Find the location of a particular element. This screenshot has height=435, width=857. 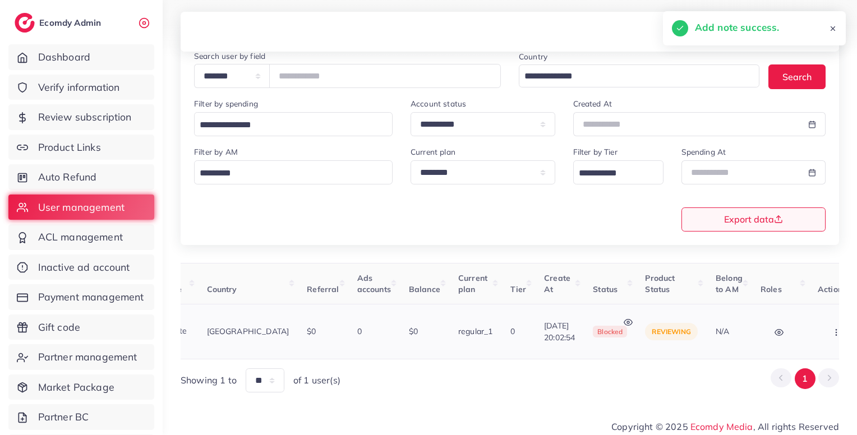

label: Created At is located at coordinates (593, 104).